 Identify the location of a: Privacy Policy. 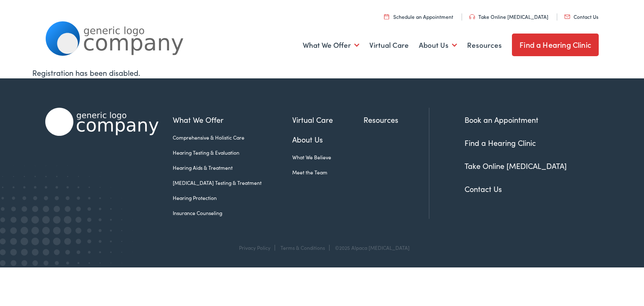
(255, 247).